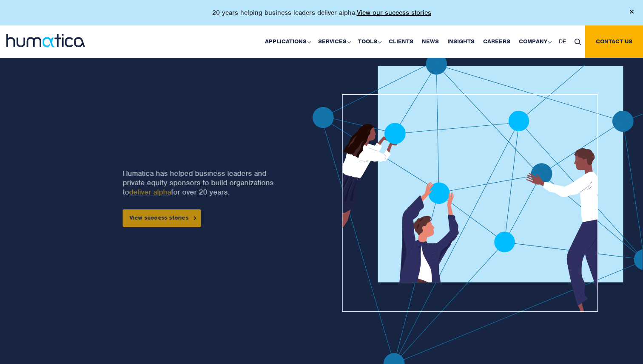 This screenshot has width=643, height=364. Describe the element at coordinates (461, 41) in the screenshot. I see `a: Insights` at that location.